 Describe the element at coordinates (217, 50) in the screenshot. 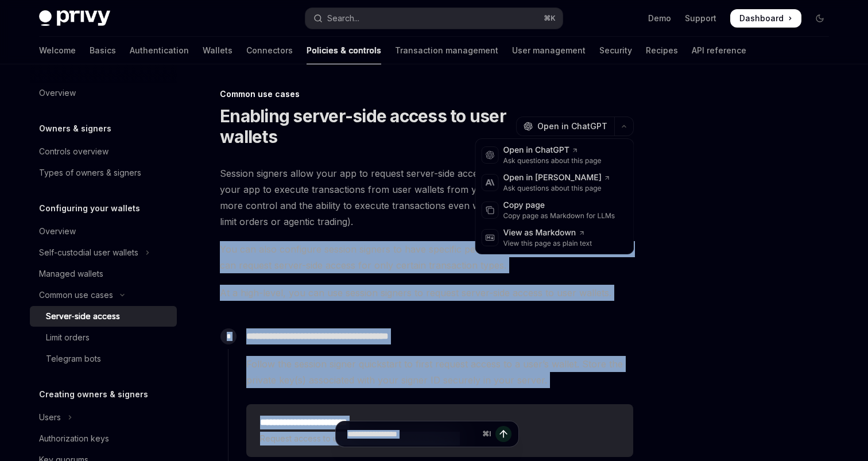

I see `a: Wallets` at that location.